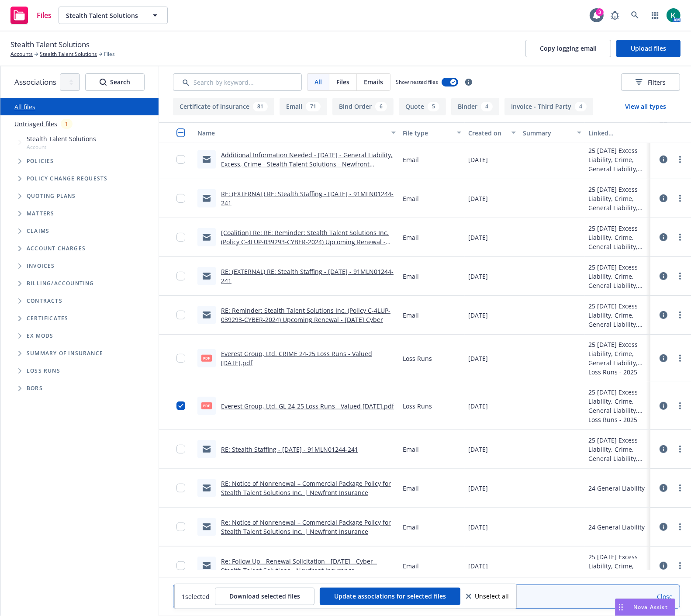 The image size is (691, 616). Describe the element at coordinates (67, 178) in the screenshot. I see `span: Policy change requests` at that location.